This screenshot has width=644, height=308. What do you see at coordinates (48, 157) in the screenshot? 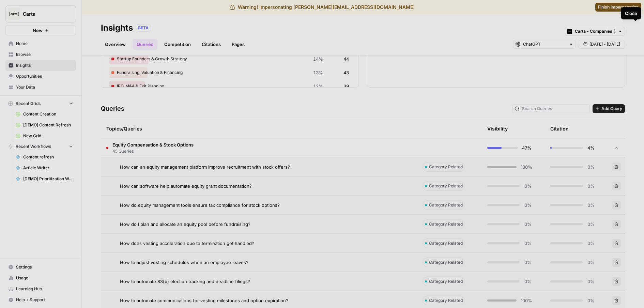
I see `span: Content refresh` at bounding box center [48, 157].